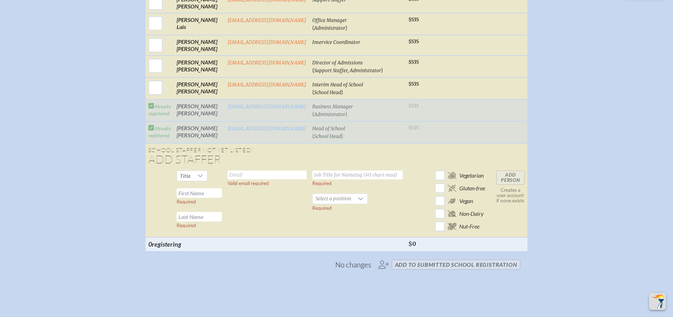 The height and width of the screenshot is (317, 673). What do you see at coordinates (472, 188) in the screenshot?
I see `span: Gluten-free` at bounding box center [472, 188].